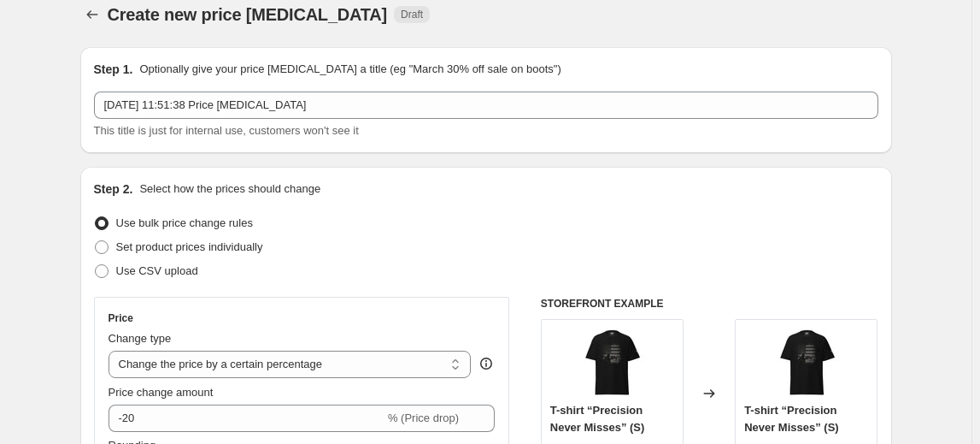  Describe the element at coordinates (486, 364) in the screenshot. I see `div: help` at that location.